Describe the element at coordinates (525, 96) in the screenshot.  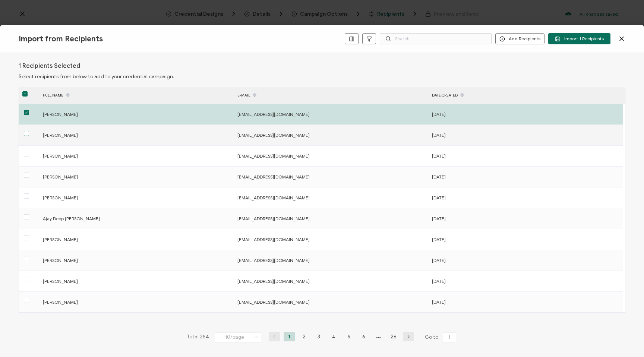
I see `div: DATE CREATED` at that location.